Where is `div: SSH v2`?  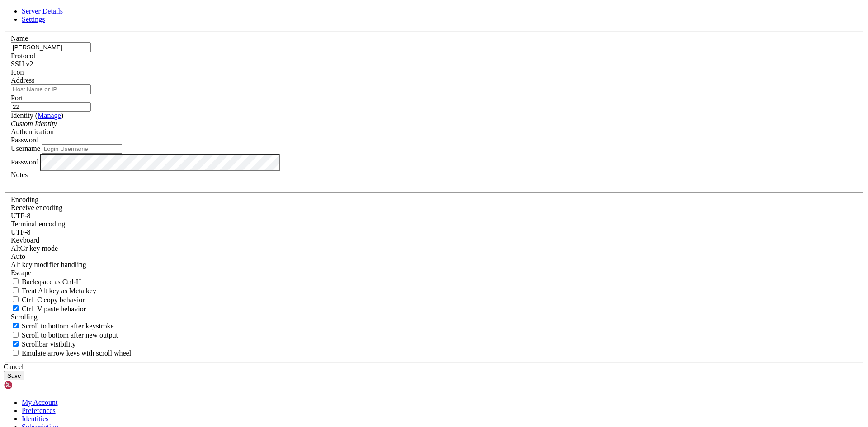 div: SSH v2 is located at coordinates (434, 64).